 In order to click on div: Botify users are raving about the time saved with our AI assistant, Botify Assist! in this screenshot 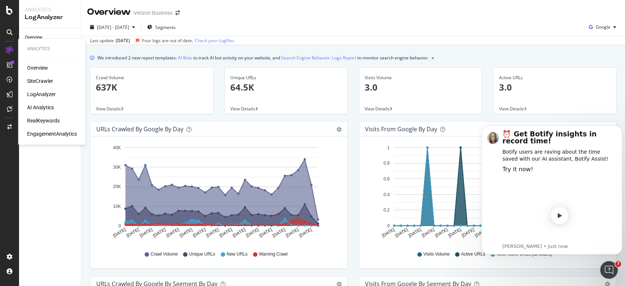, I will do `click(81, 39)`.